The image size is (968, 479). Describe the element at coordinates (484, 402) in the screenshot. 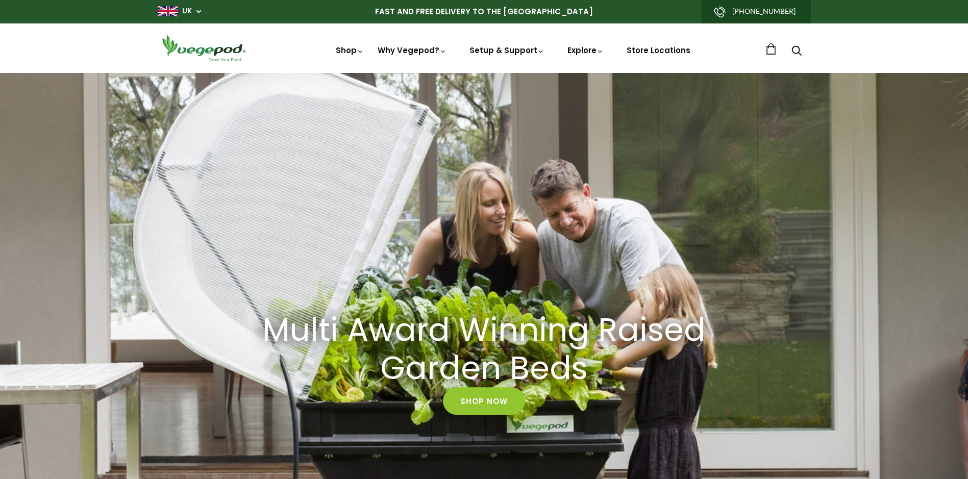

I see `a: Shop Now` at that location.